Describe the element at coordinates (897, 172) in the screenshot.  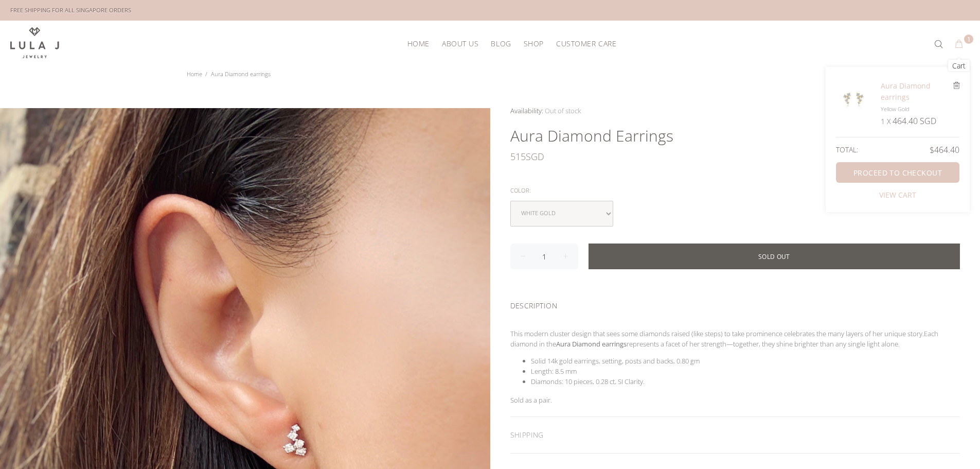
I see `a: PROCEED TO CHECKOUT` at that location.